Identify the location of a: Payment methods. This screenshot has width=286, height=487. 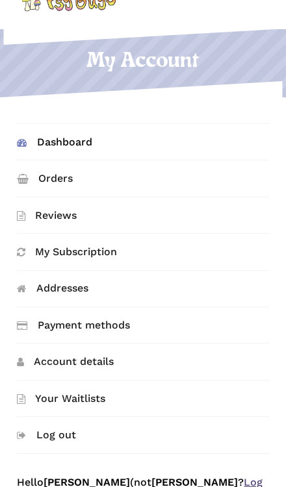
(142, 325).